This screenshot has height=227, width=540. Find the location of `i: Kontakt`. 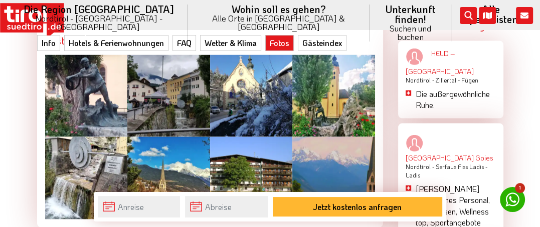

i: Kontakt is located at coordinates (524, 16).